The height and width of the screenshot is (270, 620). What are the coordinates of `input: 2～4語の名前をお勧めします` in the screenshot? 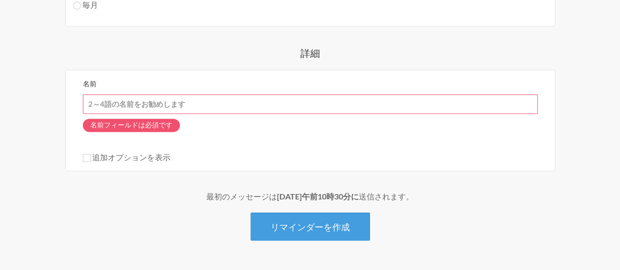 It's located at (310, 104).